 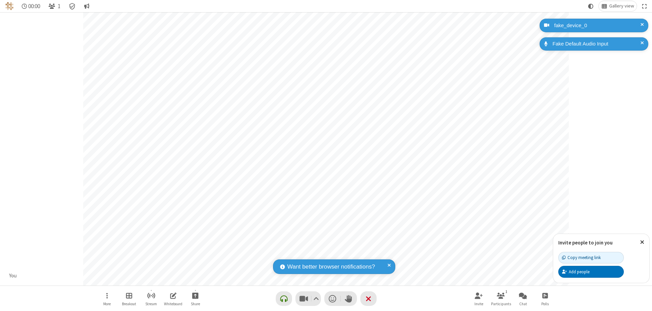 I want to click on div: Fake Default Audio Input, so click(x=597, y=44).